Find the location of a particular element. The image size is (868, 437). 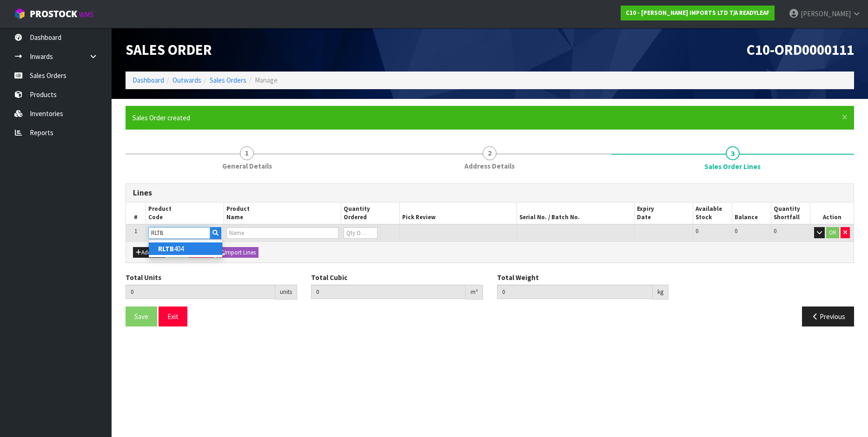

strong: RLTB is located at coordinates (166, 248).